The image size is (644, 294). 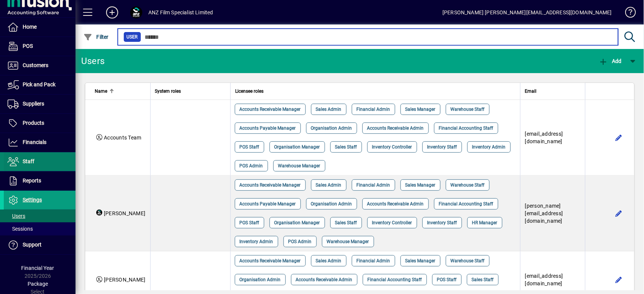 I want to click on span: Package, so click(x=38, y=284).